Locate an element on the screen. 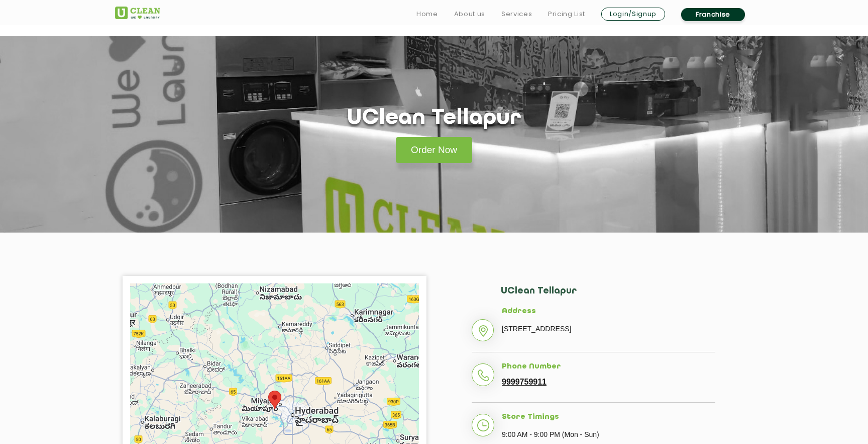  h5: Store Timings is located at coordinates (609, 417).